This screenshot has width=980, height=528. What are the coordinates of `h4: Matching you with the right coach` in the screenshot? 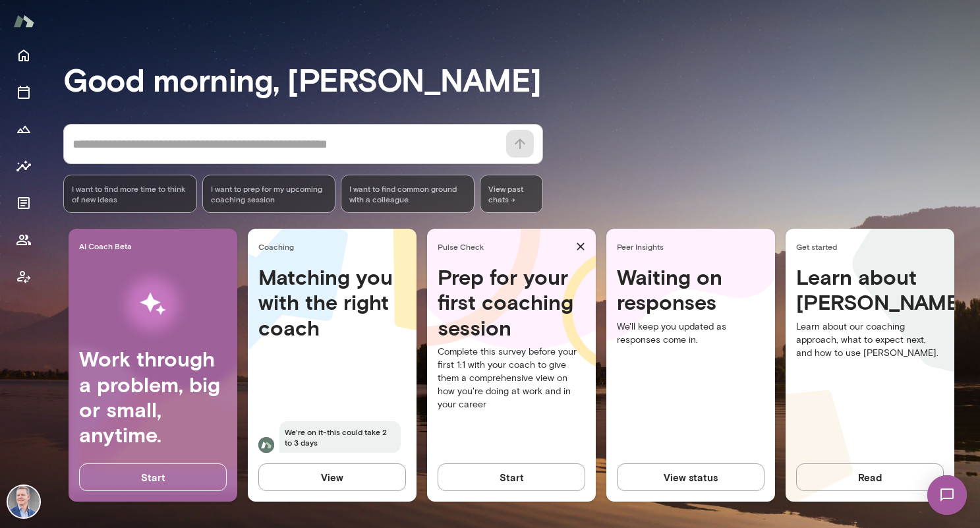 It's located at (332, 302).